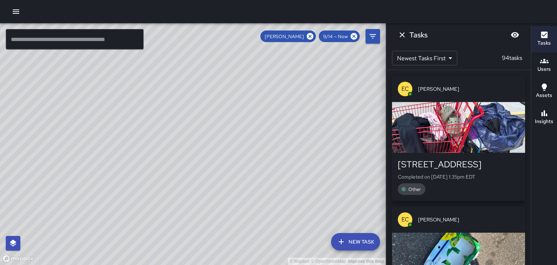  What do you see at coordinates (339, 36) in the screenshot?
I see `div: 9/14 — Now` at bounding box center [339, 36].